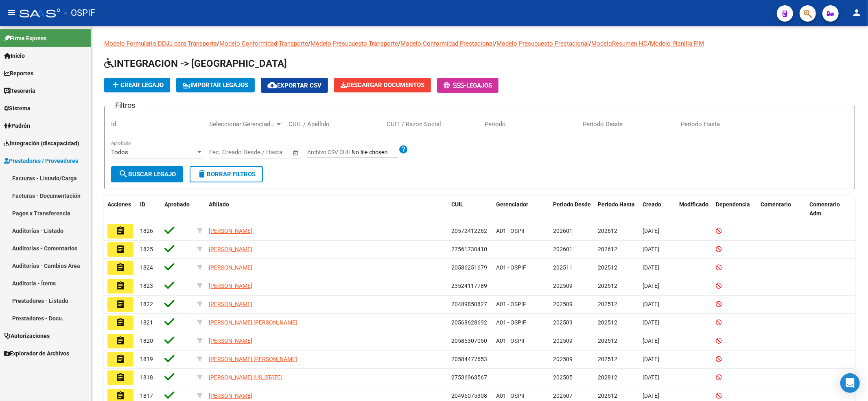  I want to click on button: Exportar CSV, so click(294, 85).